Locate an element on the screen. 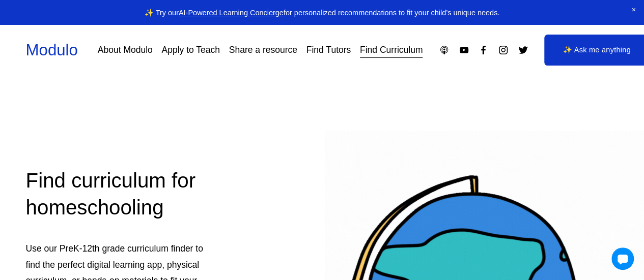  a: Find Tutors is located at coordinates (329, 50).